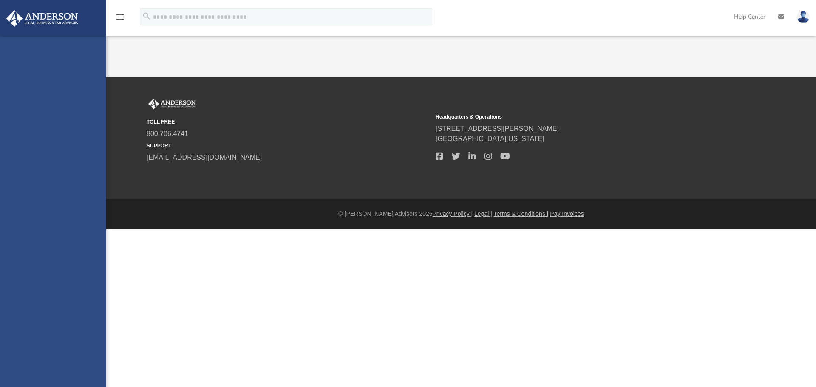 The width and height of the screenshot is (816, 387). I want to click on a: Pay Invoices, so click(567, 214).